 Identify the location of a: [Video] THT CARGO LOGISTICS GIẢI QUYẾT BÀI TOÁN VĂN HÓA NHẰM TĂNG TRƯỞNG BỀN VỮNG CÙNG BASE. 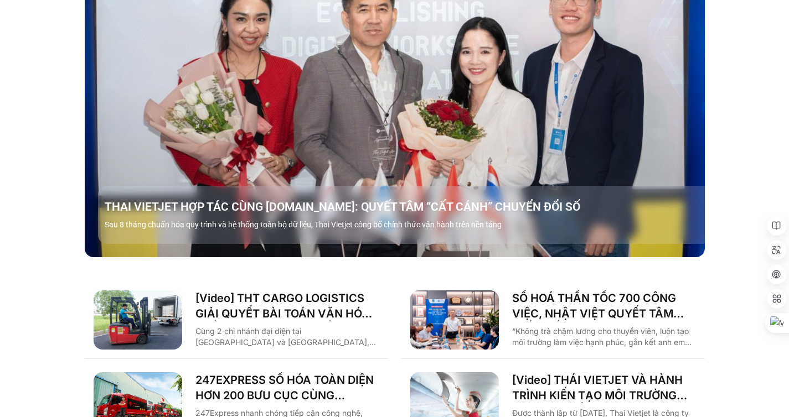
(287, 306).